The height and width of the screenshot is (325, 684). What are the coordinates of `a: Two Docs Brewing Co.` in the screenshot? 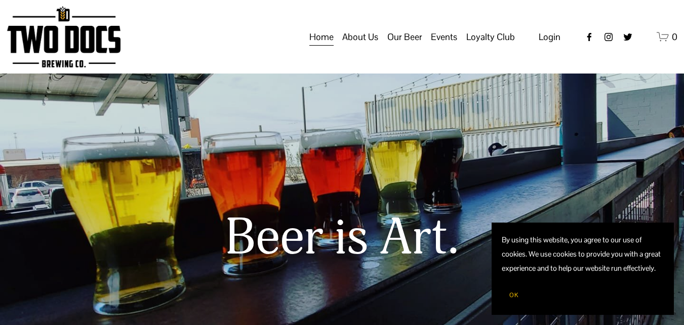 It's located at (64, 36).